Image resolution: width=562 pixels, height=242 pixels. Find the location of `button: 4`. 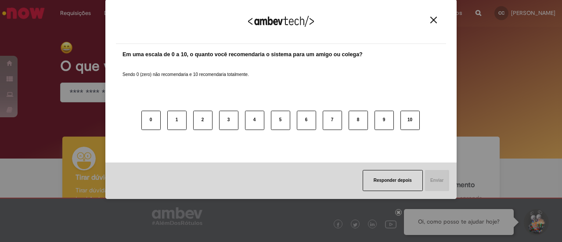

button: 4 is located at coordinates (255, 120).